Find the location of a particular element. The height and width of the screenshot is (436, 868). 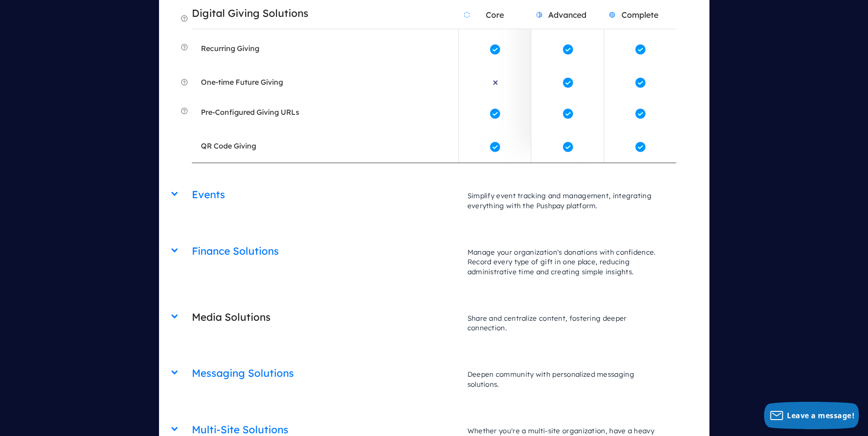

h2: Messaging Solutions is located at coordinates (325, 373).